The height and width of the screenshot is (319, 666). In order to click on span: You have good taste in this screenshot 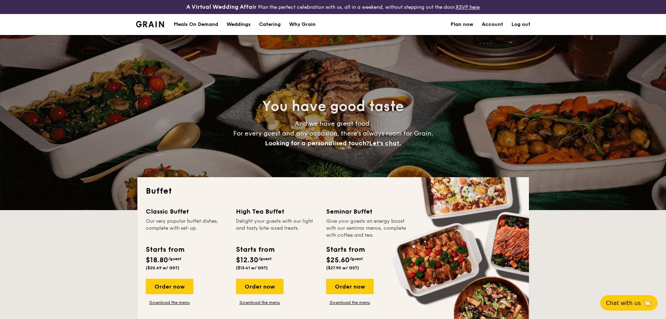, I will do `click(333, 106)`.